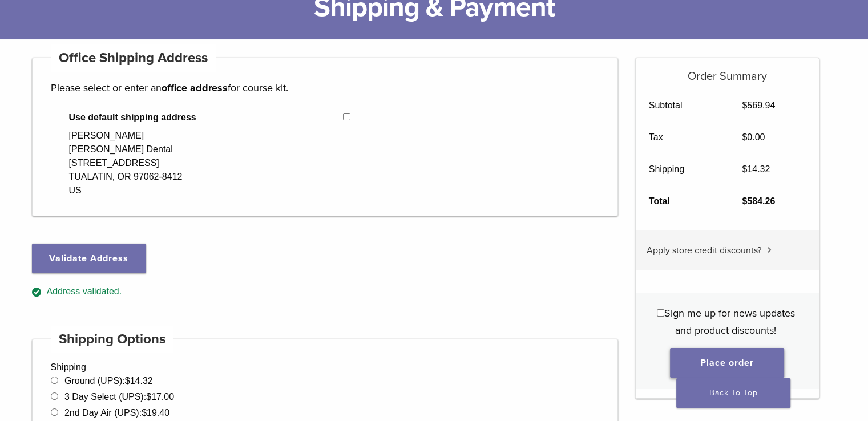 The height and width of the screenshot is (421, 868). Describe the element at coordinates (683, 170) in the screenshot. I see `th: Shipping` at that location.